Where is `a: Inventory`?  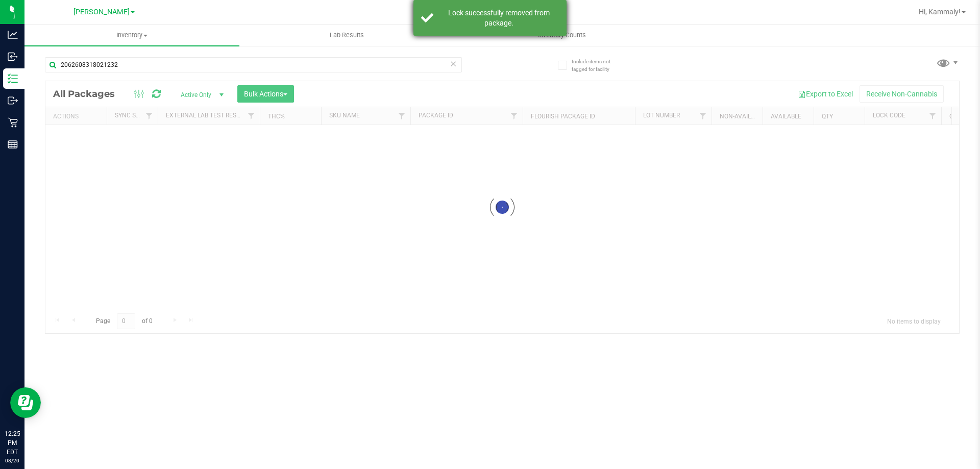 a: Inventory is located at coordinates (131, 35).